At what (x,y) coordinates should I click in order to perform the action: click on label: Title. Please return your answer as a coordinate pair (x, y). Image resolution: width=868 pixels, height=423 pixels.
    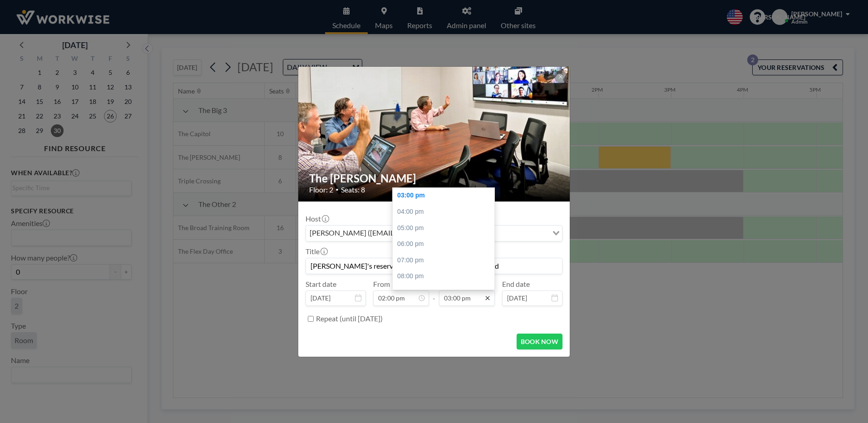
    Looking at the image, I should click on (316, 251).